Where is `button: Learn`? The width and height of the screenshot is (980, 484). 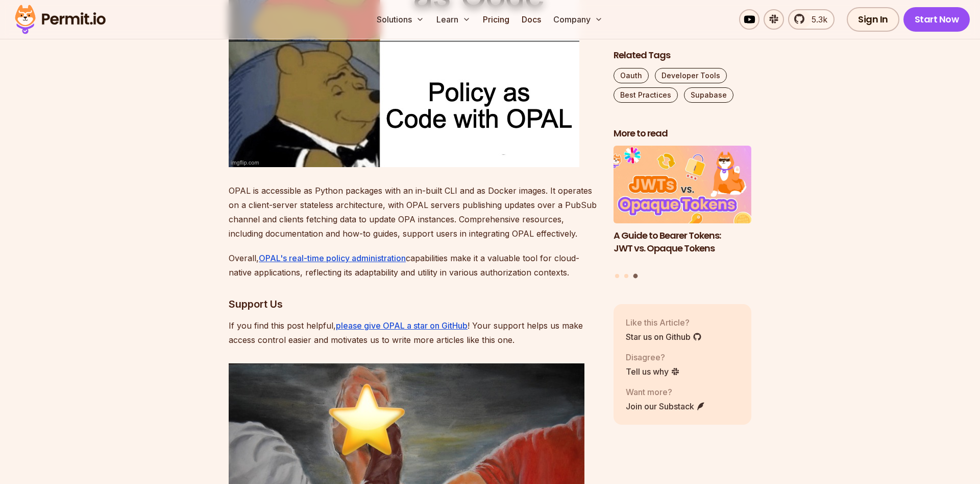 button: Learn is located at coordinates (453, 19).